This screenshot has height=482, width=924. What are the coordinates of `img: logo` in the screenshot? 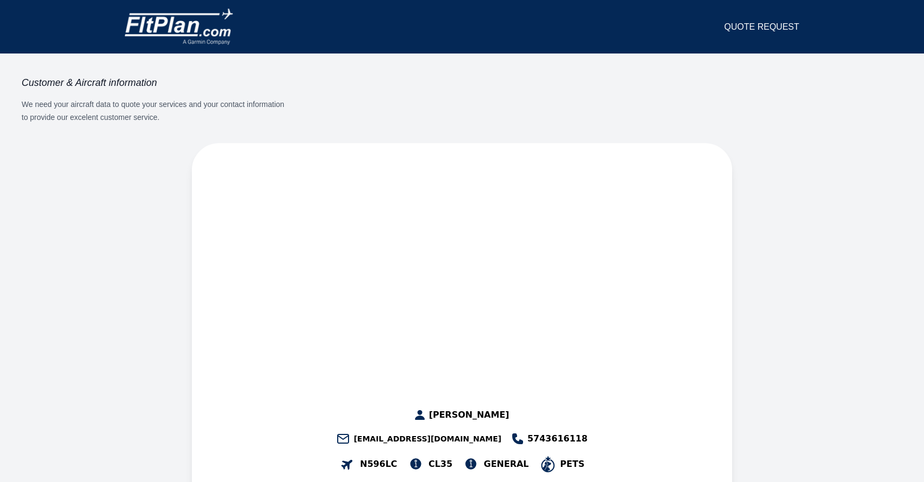 It's located at (179, 26).